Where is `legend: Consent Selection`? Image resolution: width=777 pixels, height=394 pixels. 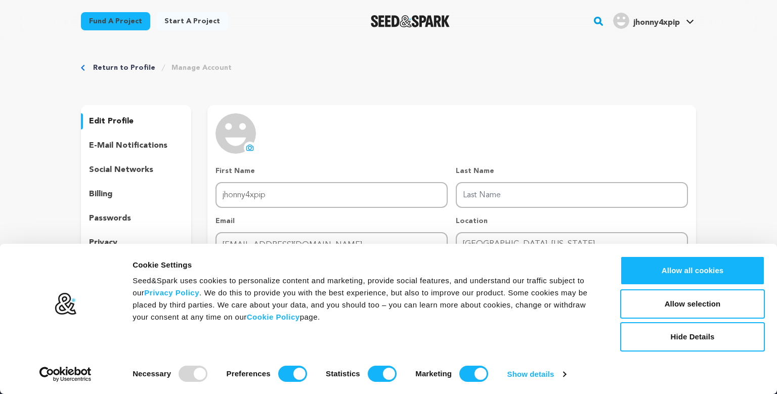
legend: Consent Selection is located at coordinates (132, 362).